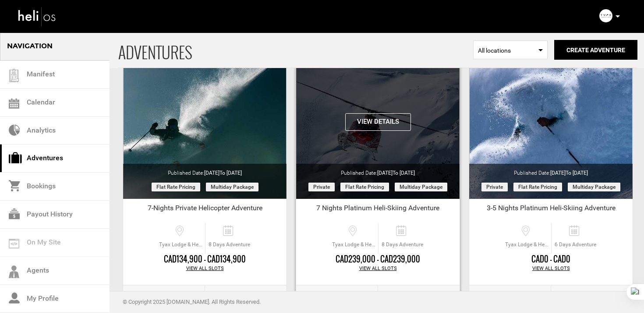  I want to click on div: 7-Nights Private Helicopter Adventure, so click(205, 210).